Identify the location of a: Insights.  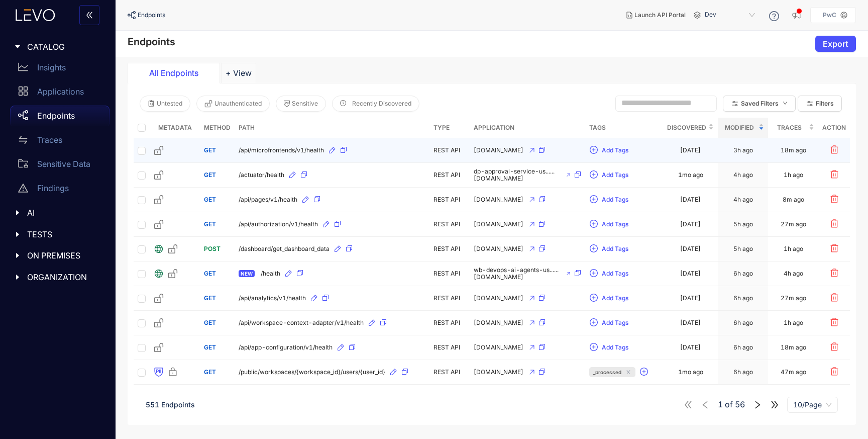
(60, 69).